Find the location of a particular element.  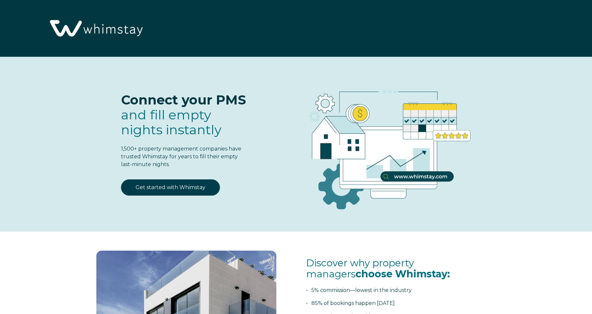

span: Connect your PMS is located at coordinates (183, 100).